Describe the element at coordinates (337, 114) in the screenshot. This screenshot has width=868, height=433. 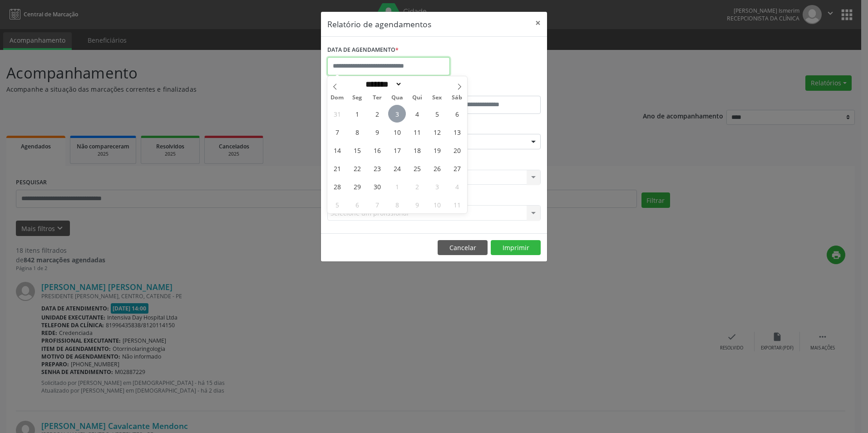
I see `span: Agosto 31, 2025` at that location.